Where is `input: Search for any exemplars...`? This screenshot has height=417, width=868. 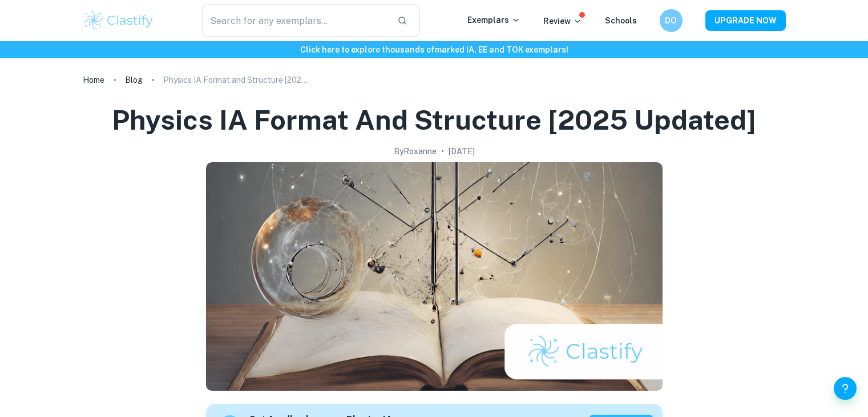 input: Search for any exemplars... is located at coordinates (295, 21).